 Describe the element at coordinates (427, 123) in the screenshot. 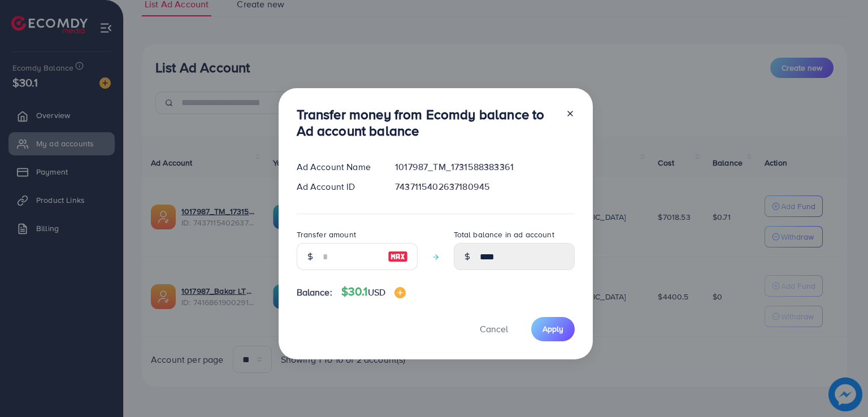

I see `h3: Transfer money from Ecomdy balance to Ad account balance` at that location.